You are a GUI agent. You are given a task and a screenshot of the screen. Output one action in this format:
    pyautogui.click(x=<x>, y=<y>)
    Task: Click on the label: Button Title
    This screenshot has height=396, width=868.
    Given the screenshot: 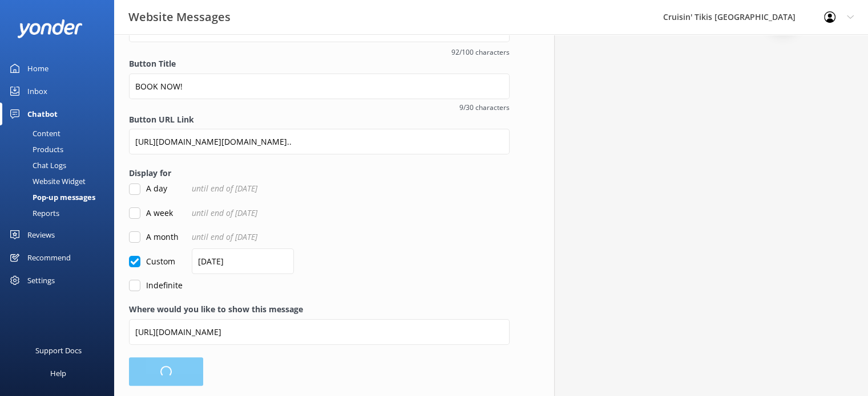 What is the action you would take?
    pyautogui.click(x=319, y=64)
    